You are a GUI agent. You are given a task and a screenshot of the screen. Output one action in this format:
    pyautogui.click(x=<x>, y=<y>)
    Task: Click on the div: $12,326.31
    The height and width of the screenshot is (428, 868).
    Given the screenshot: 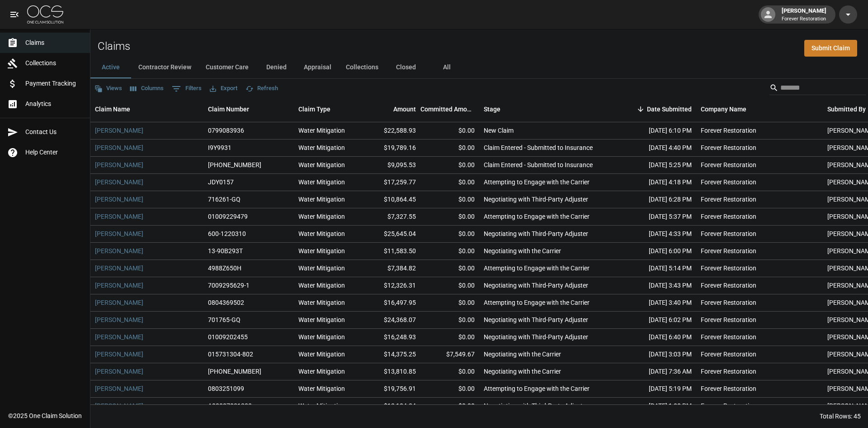 What is the action you would take?
    pyautogui.click(x=391, y=286)
    